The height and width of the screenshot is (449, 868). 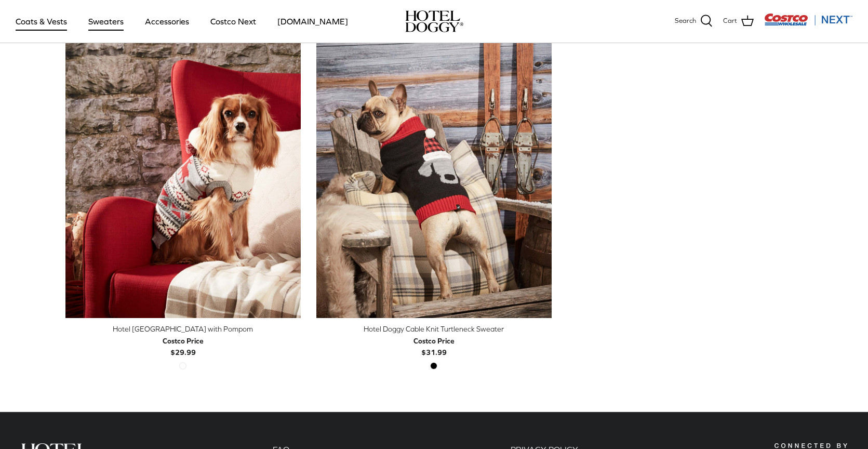 I want to click on a: Hotel Doggy Fair Isle Sweater with Pompom, so click(x=183, y=171).